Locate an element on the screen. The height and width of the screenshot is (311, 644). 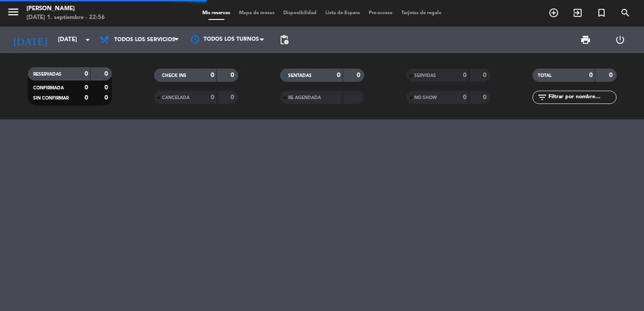
span: Lista de Espera is located at coordinates (343, 13).